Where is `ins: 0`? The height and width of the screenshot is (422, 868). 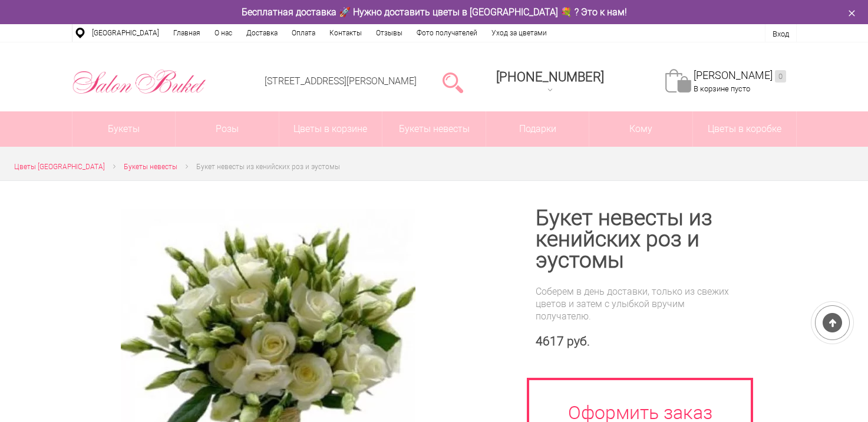 ins: 0 is located at coordinates (780, 76).